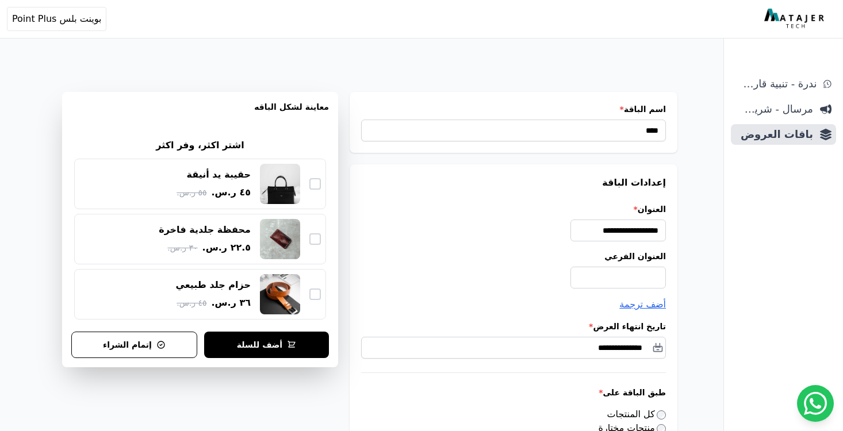 This screenshot has width=843, height=431. What do you see at coordinates (514, 393) in the screenshot?
I see `label: طبق الباقة على` at bounding box center [514, 393].